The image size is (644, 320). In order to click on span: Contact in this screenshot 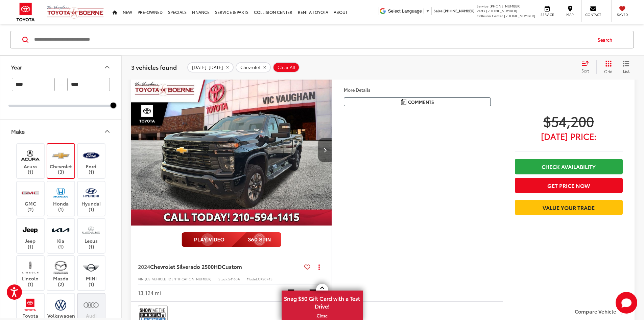, I will do `click(592, 15)`.